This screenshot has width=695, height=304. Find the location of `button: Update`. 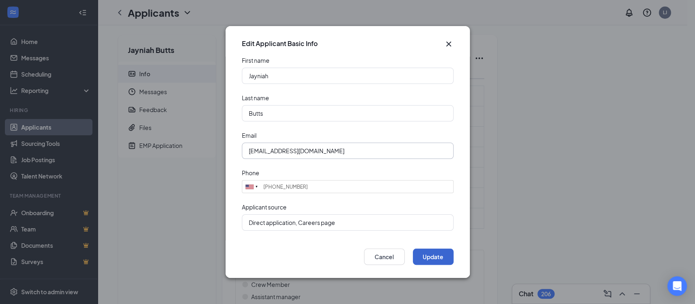

button: Update is located at coordinates (433, 257).